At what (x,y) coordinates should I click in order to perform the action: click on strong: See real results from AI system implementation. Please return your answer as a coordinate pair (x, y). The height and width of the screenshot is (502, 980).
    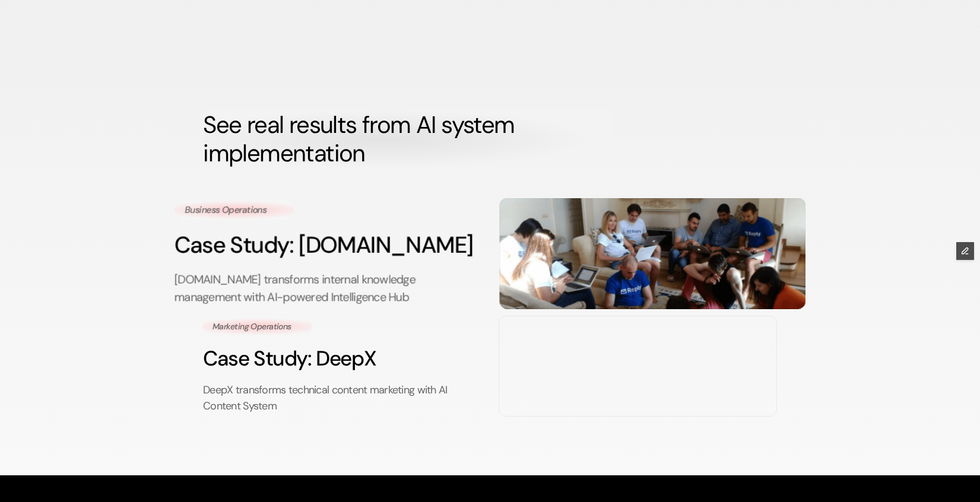
    Looking at the image, I should click on (361, 139).